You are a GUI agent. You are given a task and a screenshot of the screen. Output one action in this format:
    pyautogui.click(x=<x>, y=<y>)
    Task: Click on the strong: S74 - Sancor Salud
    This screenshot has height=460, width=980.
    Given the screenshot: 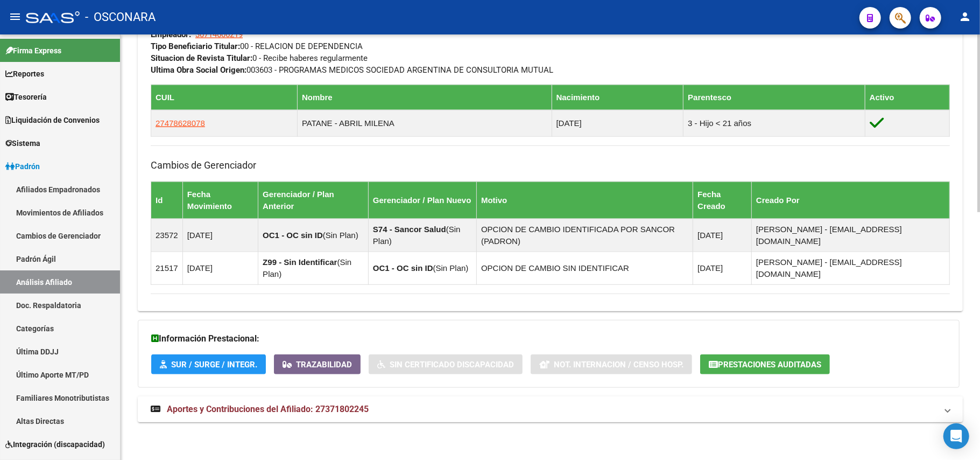 What is the action you would take?
    pyautogui.click(x=410, y=228)
    